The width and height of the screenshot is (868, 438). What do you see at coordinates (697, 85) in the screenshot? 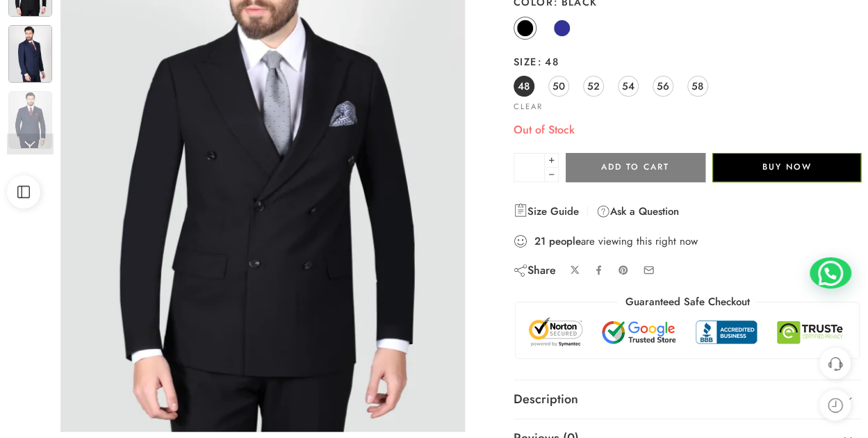
I see `span: 58` at bounding box center [697, 85].